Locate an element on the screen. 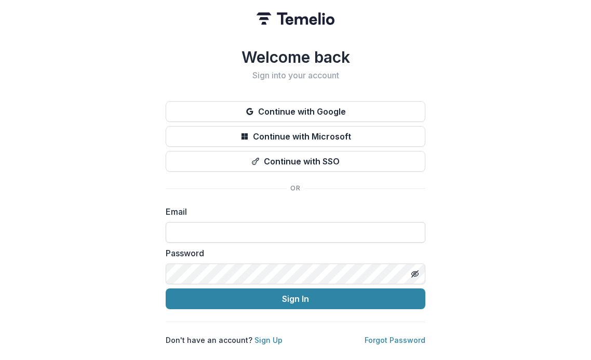  button: Continue with Microsoft is located at coordinates (295, 137).